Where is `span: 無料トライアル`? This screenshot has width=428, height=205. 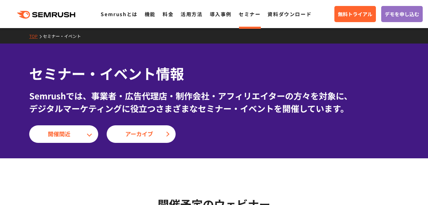
span: 無料トライアル is located at coordinates (355, 14).